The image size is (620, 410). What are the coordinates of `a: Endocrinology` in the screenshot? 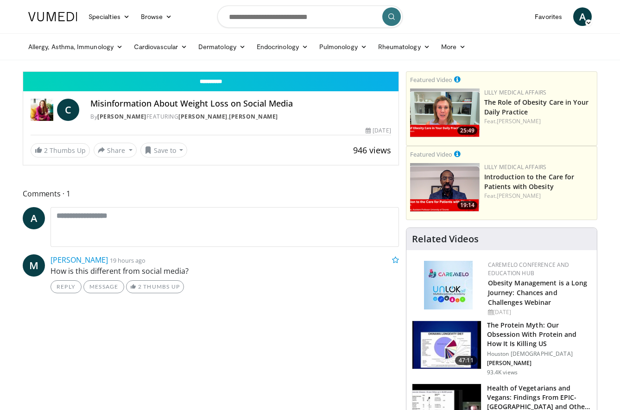 It's located at (282, 47).